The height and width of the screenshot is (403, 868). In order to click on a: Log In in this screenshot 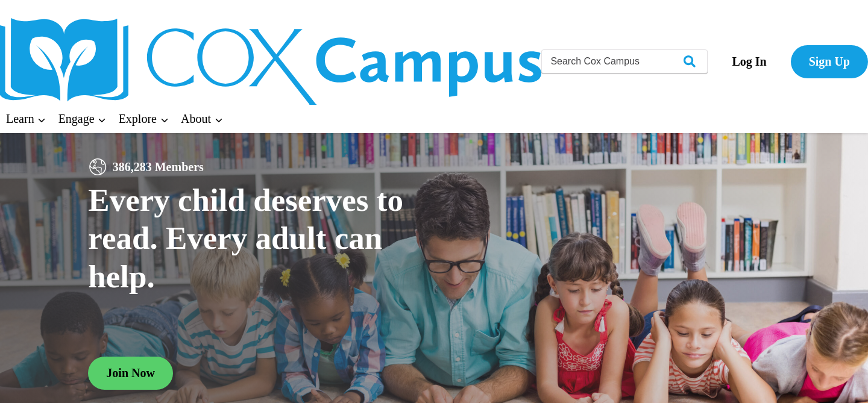, I will do `click(749, 61)`.